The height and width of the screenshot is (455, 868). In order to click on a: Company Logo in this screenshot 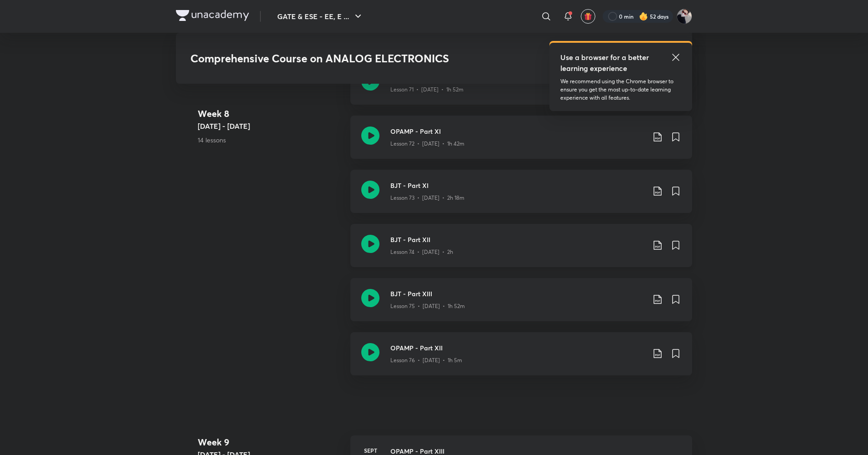, I will do `click(212, 17)`.